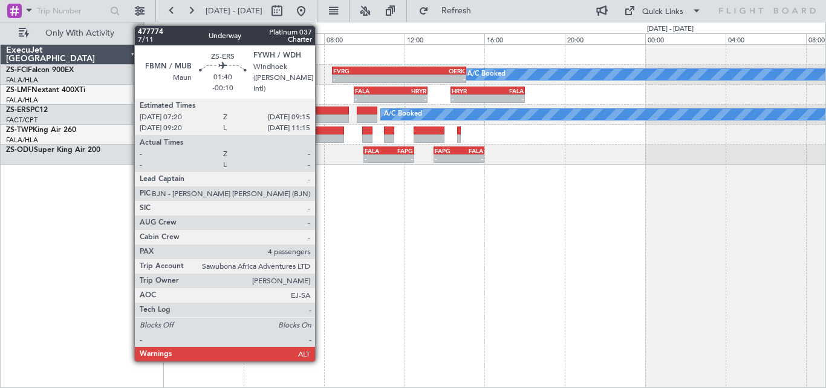 The height and width of the screenshot is (388, 826). What do you see at coordinates (41, 130) in the screenshot?
I see `a: ZS-TWPKing Air 260` at bounding box center [41, 130].